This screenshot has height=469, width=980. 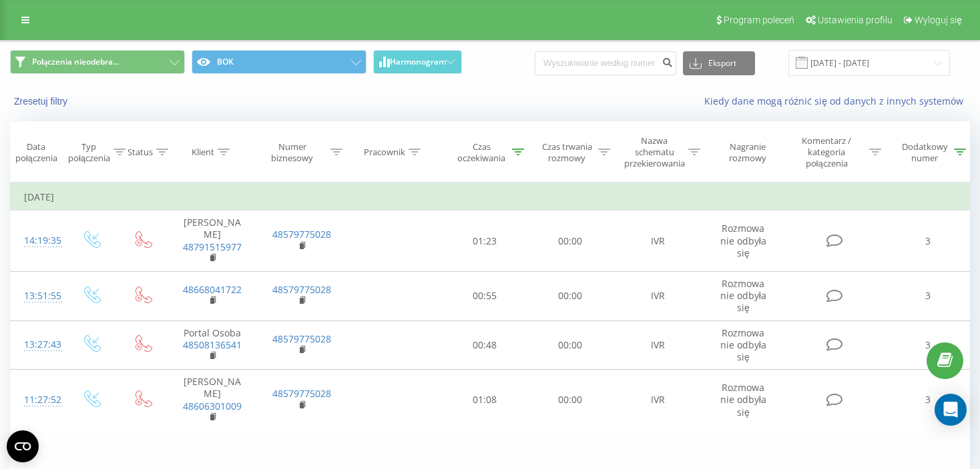 I want to click on a: Kiedy dane mogą różnić się od danych z innych systemów, so click(x=836, y=100).